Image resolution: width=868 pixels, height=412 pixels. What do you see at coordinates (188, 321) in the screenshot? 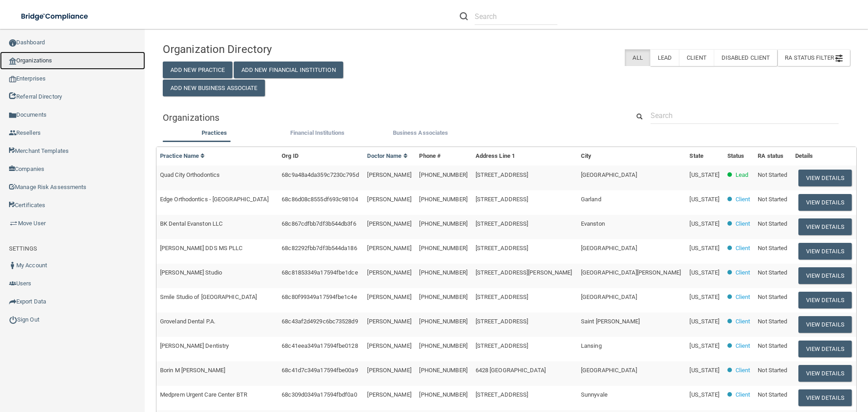
I see `span: Groveland Dental P.A.` at bounding box center [188, 321].